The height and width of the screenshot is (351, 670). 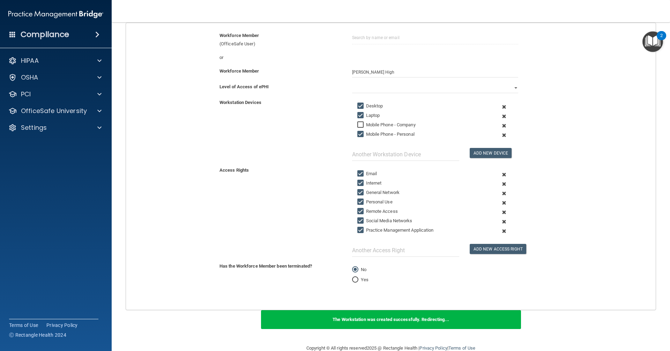 What do you see at coordinates (281, 40) in the screenshot?
I see `div: (OfficeSafe User)` at bounding box center [281, 40].